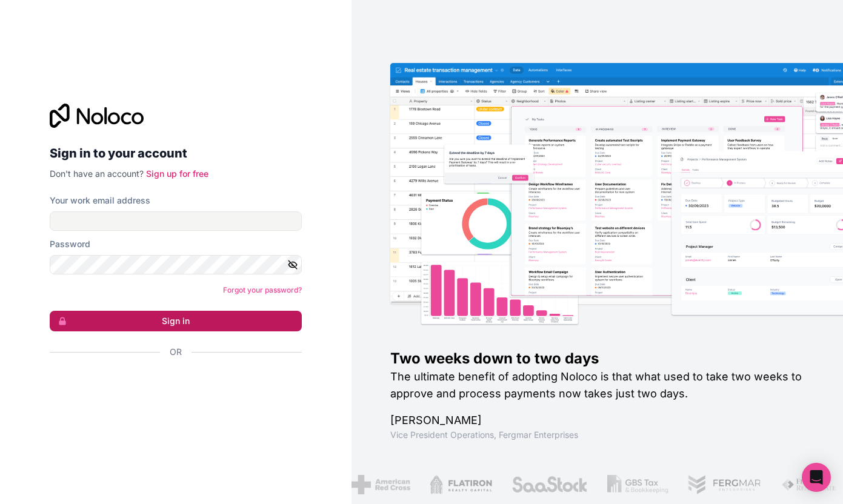 This screenshot has width=843, height=504. I want to click on span: Or, so click(176, 352).